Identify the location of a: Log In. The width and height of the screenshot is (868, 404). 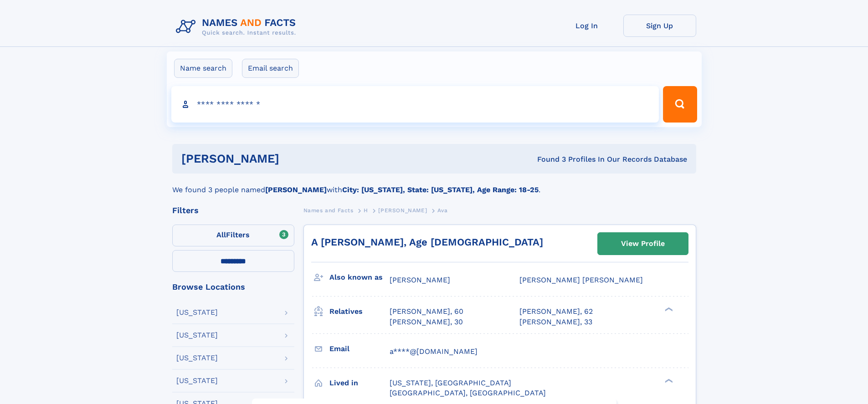
(587, 25).